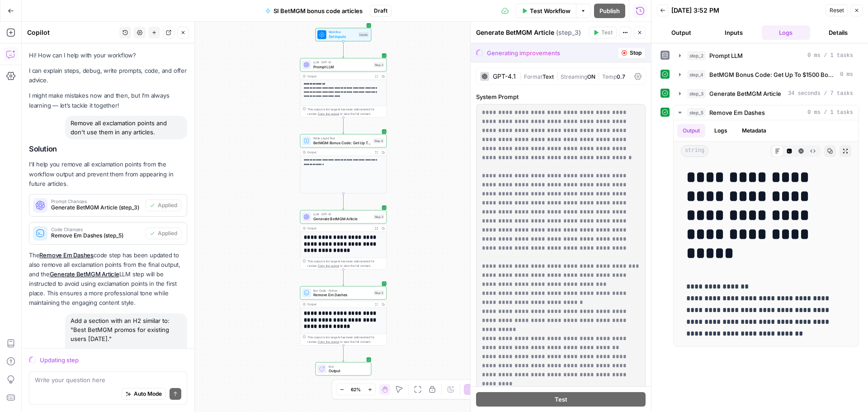 This screenshot has height=412, width=868. What do you see at coordinates (766, 234) in the screenshot?
I see `div: 0 ms / 1 tasks` at bounding box center [766, 234].